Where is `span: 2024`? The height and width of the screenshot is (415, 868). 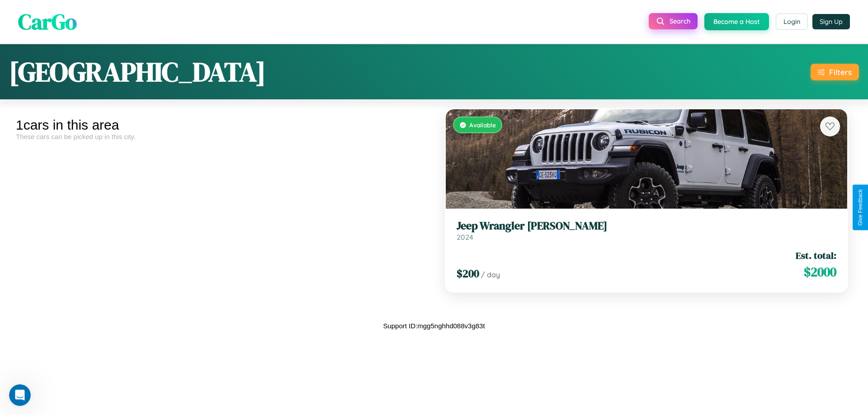 span: 2024 is located at coordinates (464, 237).